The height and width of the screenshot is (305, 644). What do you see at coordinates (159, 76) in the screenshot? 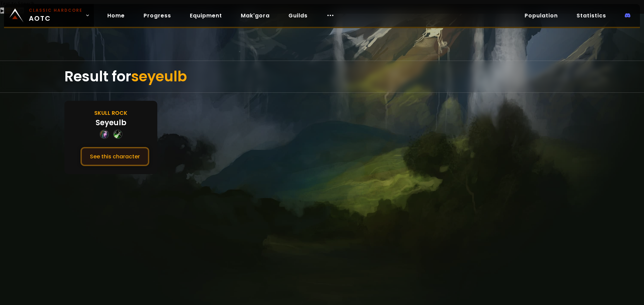
I see `span: seyeulb` at bounding box center [159, 76].